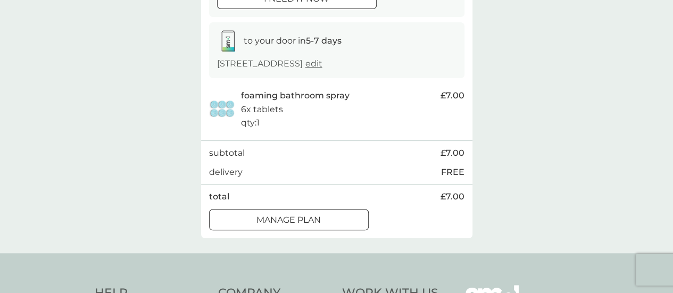 The height and width of the screenshot is (293, 673). Describe the element at coordinates (219, 197) in the screenshot. I see `p: total` at that location.